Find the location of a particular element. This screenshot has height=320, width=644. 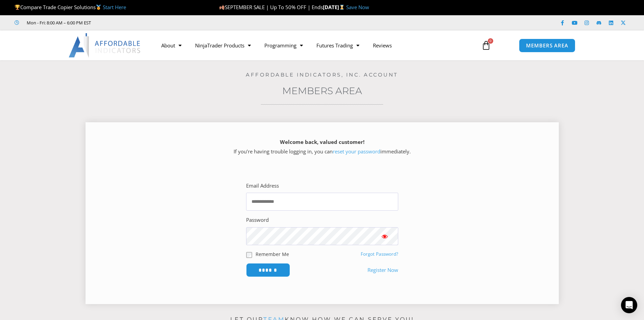

a: Programming is located at coordinates (283, 45).